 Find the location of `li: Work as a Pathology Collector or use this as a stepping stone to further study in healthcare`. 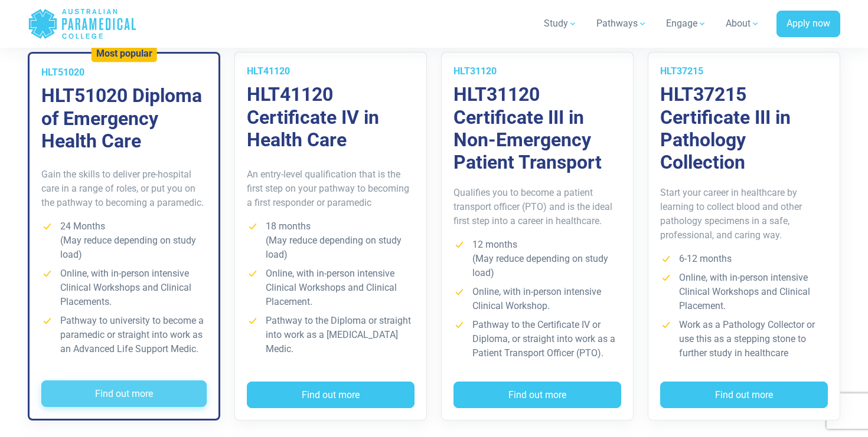

li: Work as a Pathology Collector or use this as a stepping stone to further study in healthcare is located at coordinates (744, 339).